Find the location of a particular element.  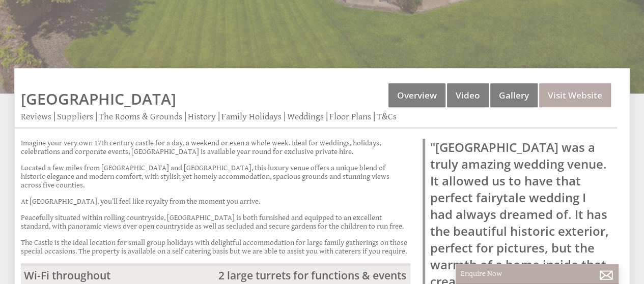

li: Wi-Fi throughout is located at coordinates (118, 276).